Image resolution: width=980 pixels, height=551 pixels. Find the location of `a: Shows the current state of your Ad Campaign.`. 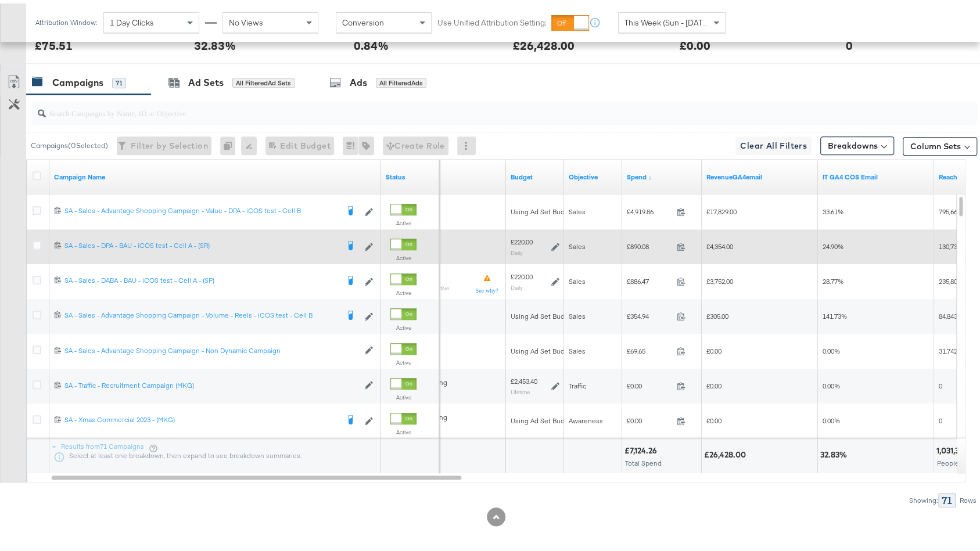

a: Shows the current state of your Ad Campaign. is located at coordinates (410, 174).